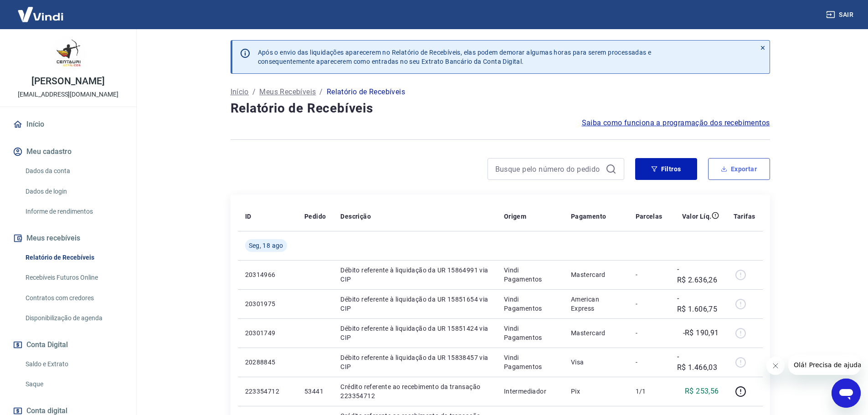  I want to click on p: ID, so click(248, 216).